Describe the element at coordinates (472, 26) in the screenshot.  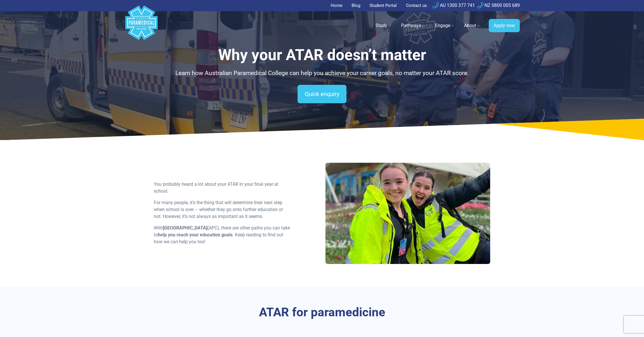
I see `a: About` at that location.